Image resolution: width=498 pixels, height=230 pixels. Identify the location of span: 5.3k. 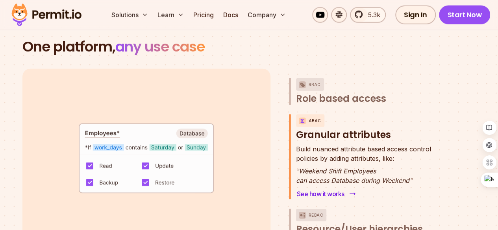
(371, 15).